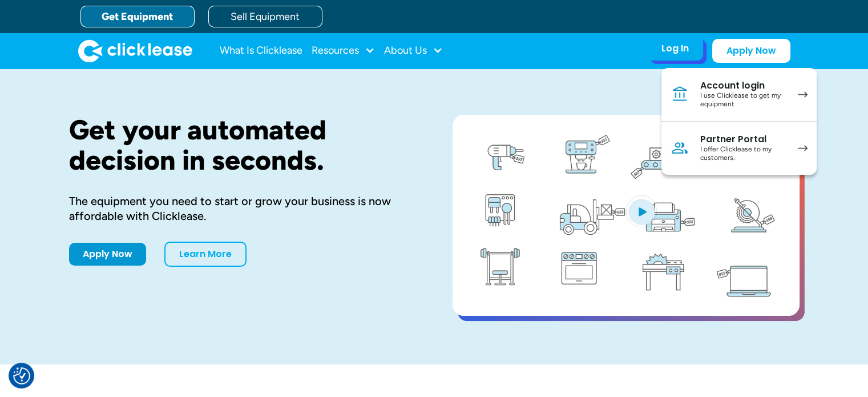 The width and height of the screenshot is (868, 397). What do you see at coordinates (626, 215) in the screenshot?
I see `a: open lightbox` at bounding box center [626, 215].